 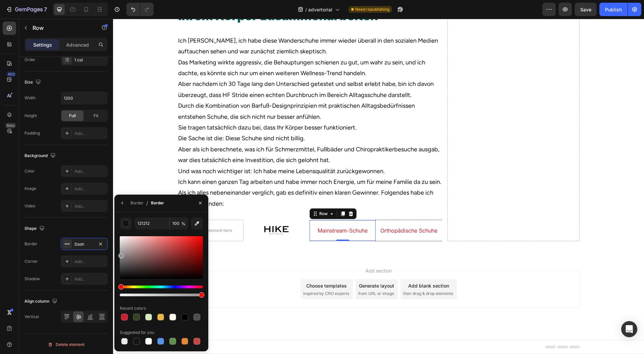 I want to click on span: Save, so click(x=586, y=9).